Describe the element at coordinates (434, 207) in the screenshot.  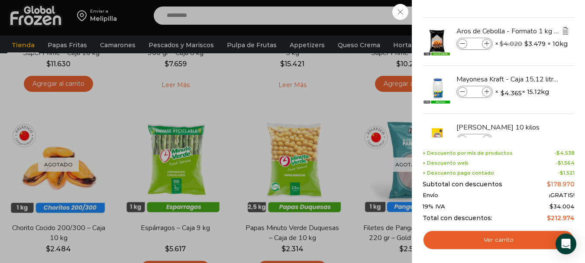
I see `span: 19% IVA` at that location.